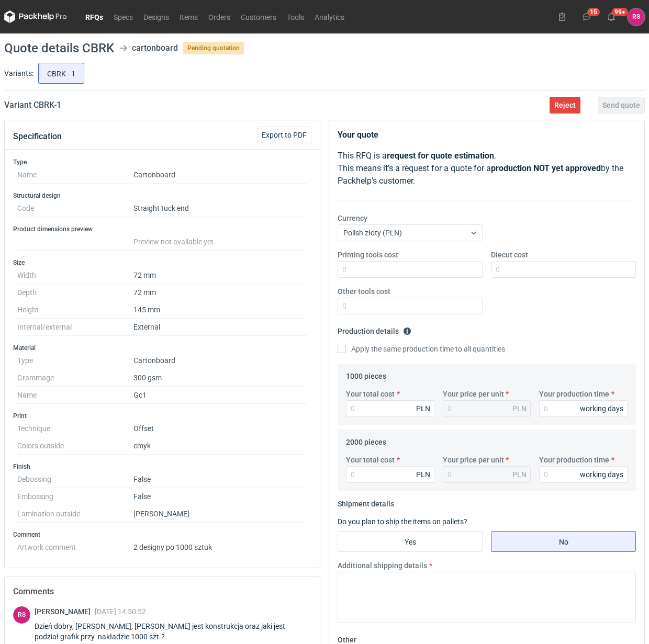 The height and width of the screenshot is (644, 649). I want to click on span: Polish złoty (PLN), so click(373, 233).